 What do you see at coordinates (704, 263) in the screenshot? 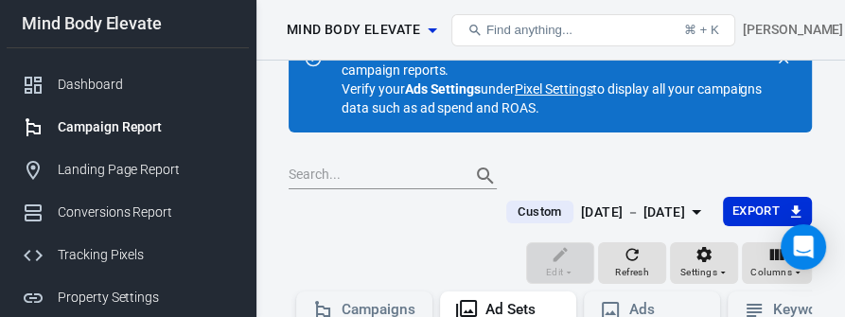
I see `button: Settings` at bounding box center [704, 263].